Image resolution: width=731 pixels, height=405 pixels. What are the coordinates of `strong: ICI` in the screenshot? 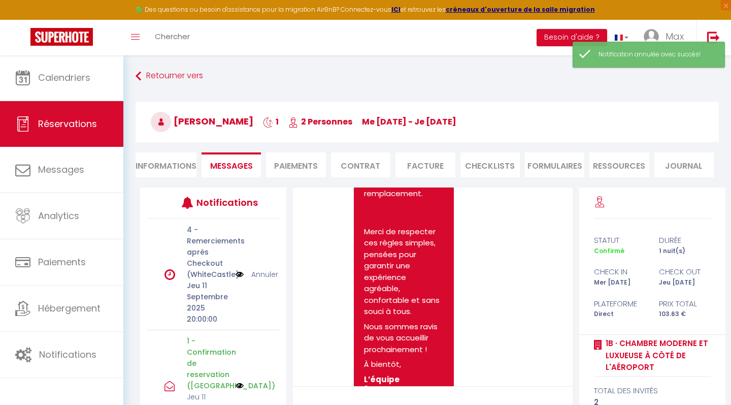 It's located at (396, 9).